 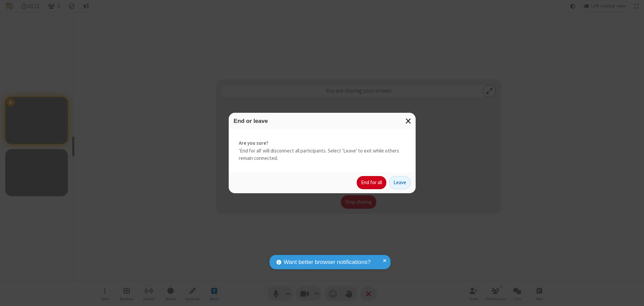 I want to click on h3: End or leave, so click(x=322, y=121).